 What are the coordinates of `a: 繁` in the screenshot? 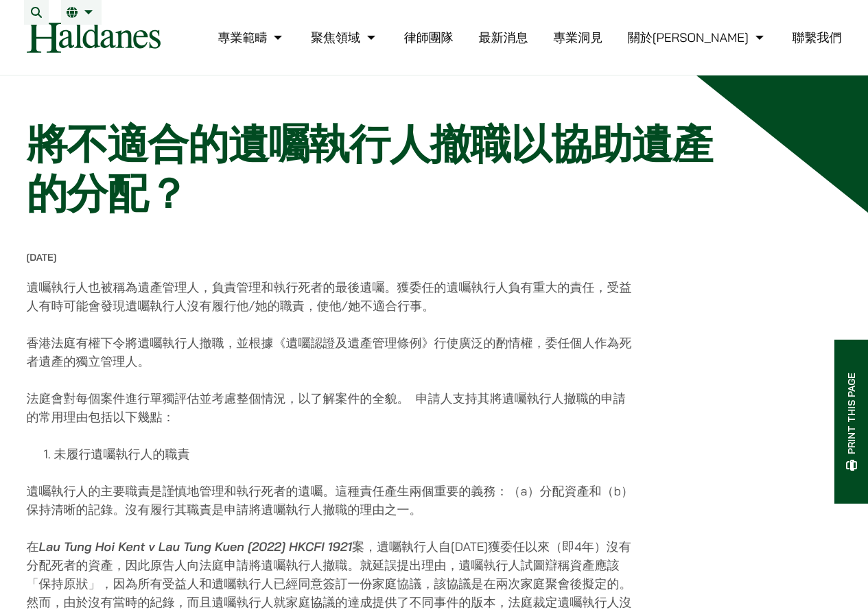 It's located at (81, 13).